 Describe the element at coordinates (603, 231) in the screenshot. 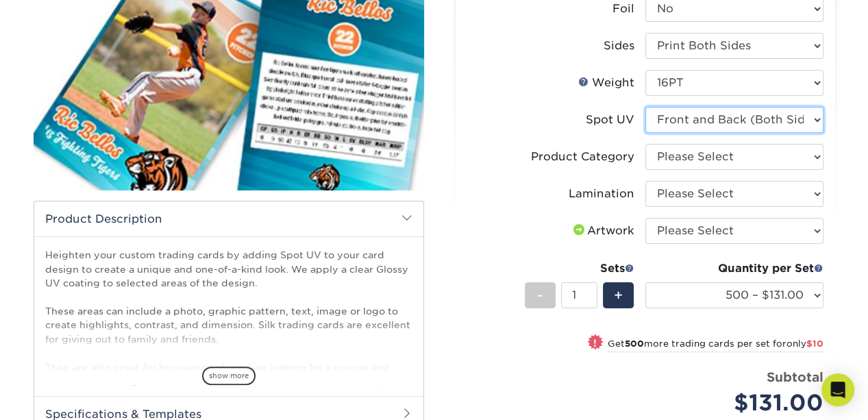

I see `div: Artwork` at that location.